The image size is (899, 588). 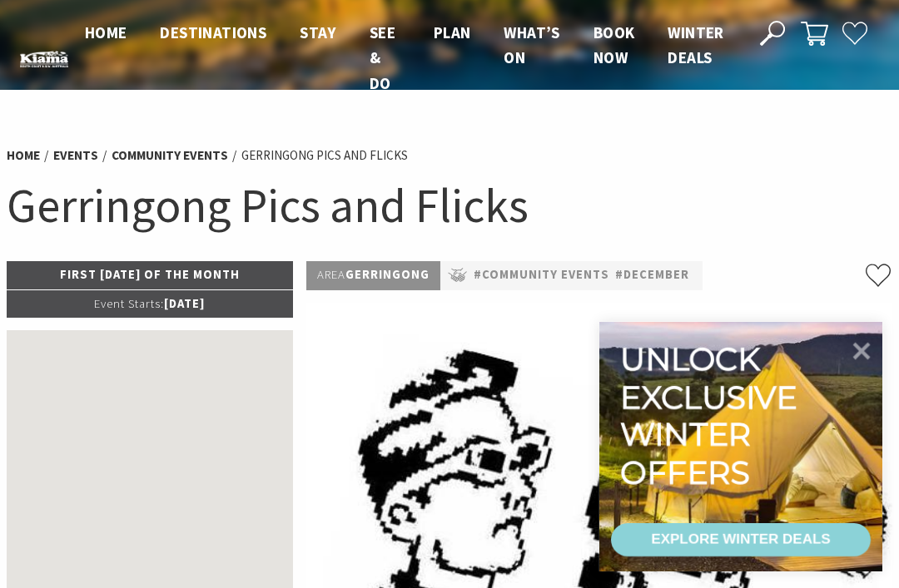 What do you see at coordinates (652, 275) in the screenshot?
I see `a: #December` at bounding box center [652, 275].